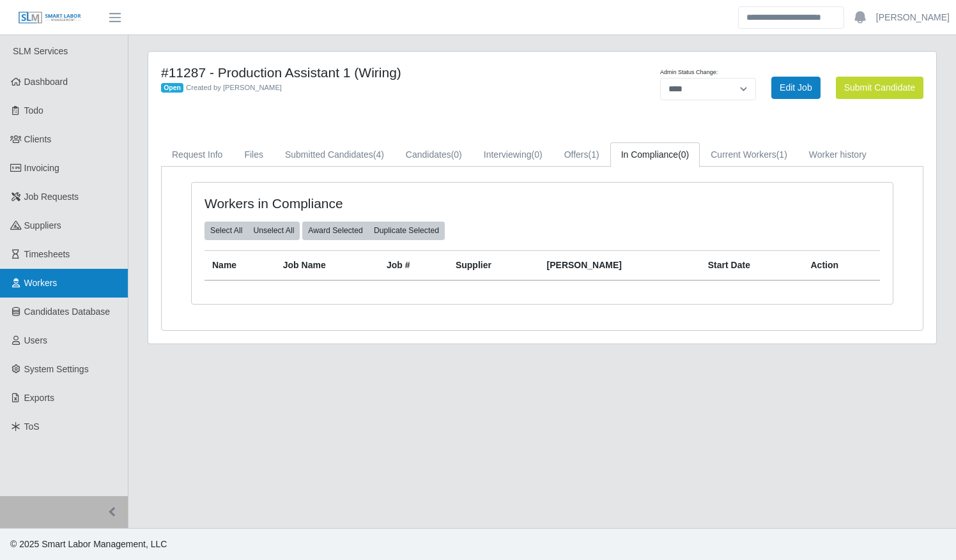 The height and width of the screenshot is (560, 956). Describe the element at coordinates (46, 81) in the screenshot. I see `span: Dashboard` at that location.